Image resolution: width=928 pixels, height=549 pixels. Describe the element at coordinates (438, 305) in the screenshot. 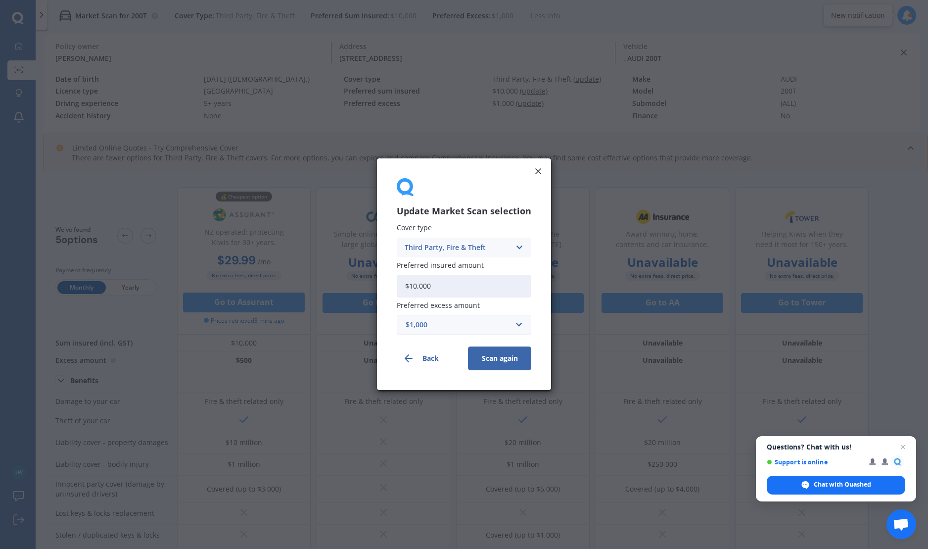

I see `span: Preferred excess amount` at that location.